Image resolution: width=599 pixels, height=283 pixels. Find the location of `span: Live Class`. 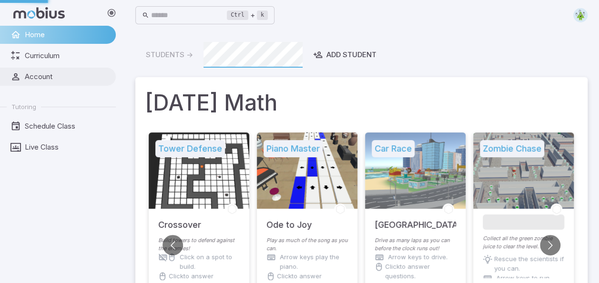

span: Live Class is located at coordinates (67, 147).